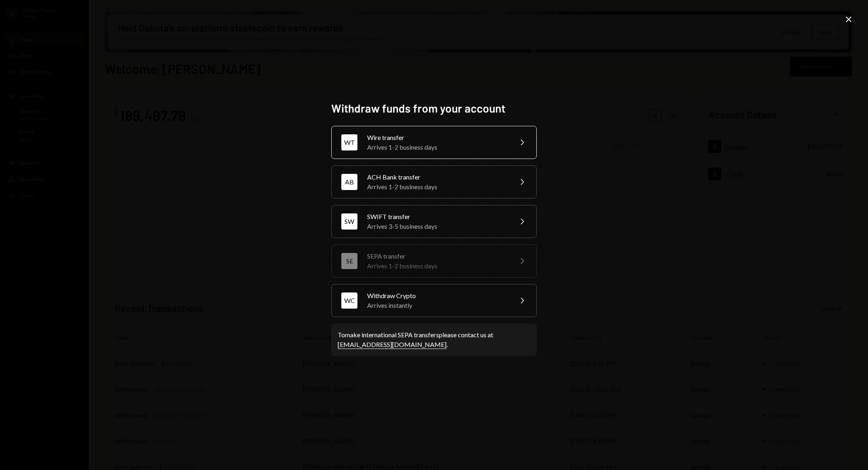  Describe the element at coordinates (437, 138) in the screenshot. I see `div: Wire transfer` at that location.